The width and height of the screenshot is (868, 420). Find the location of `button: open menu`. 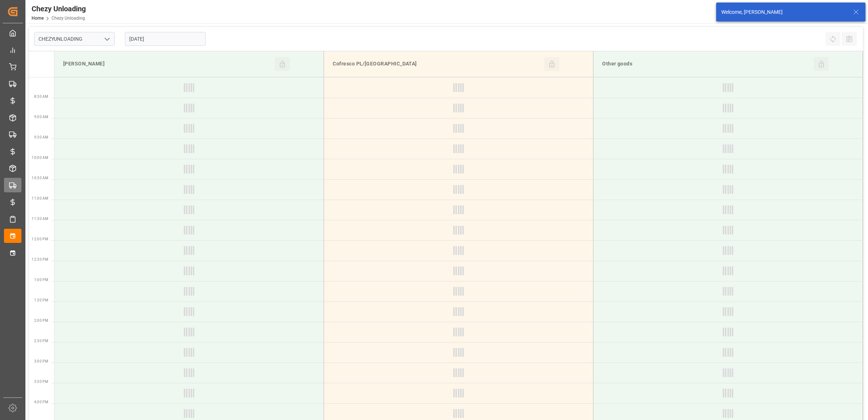

button: open menu is located at coordinates (106, 39).